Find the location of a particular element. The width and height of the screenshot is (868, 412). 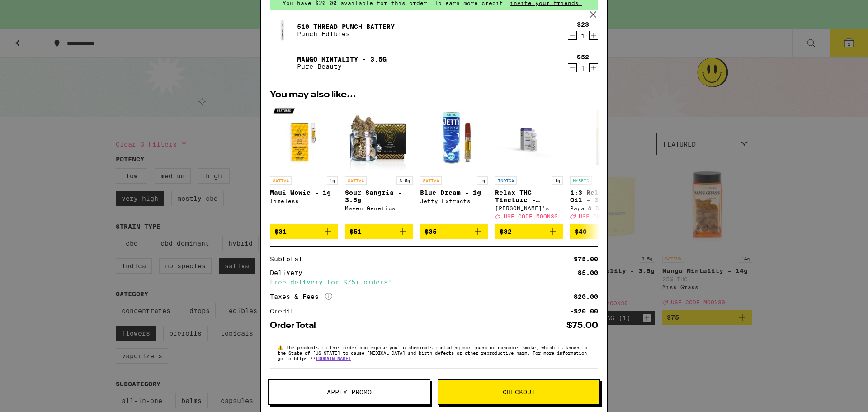

img: Maven Genetics - Sour Sangria - 3.5g is located at coordinates (379, 138).